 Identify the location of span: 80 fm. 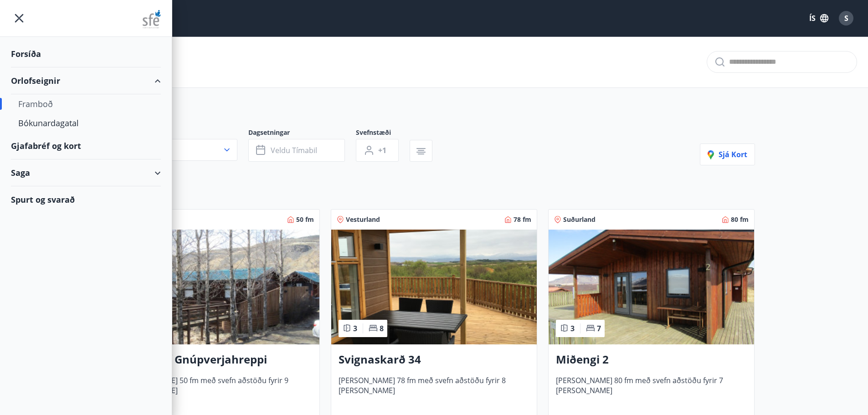
(740, 220).